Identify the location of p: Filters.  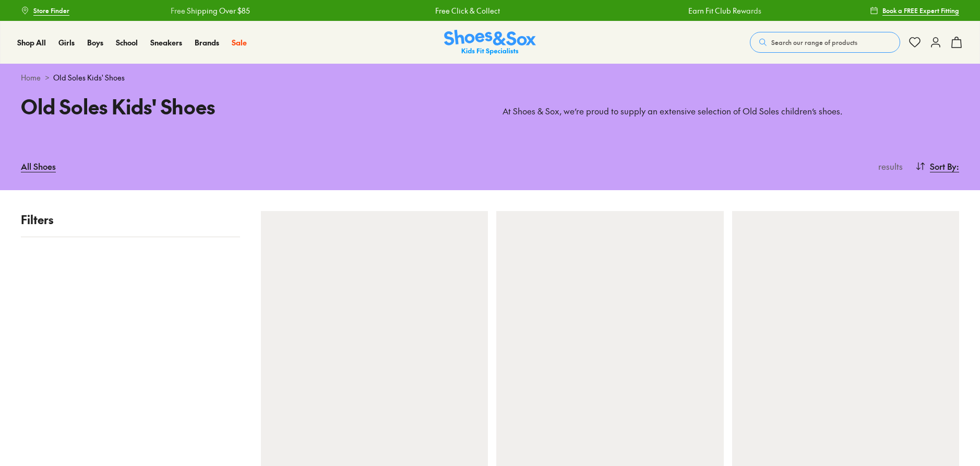
(130, 219).